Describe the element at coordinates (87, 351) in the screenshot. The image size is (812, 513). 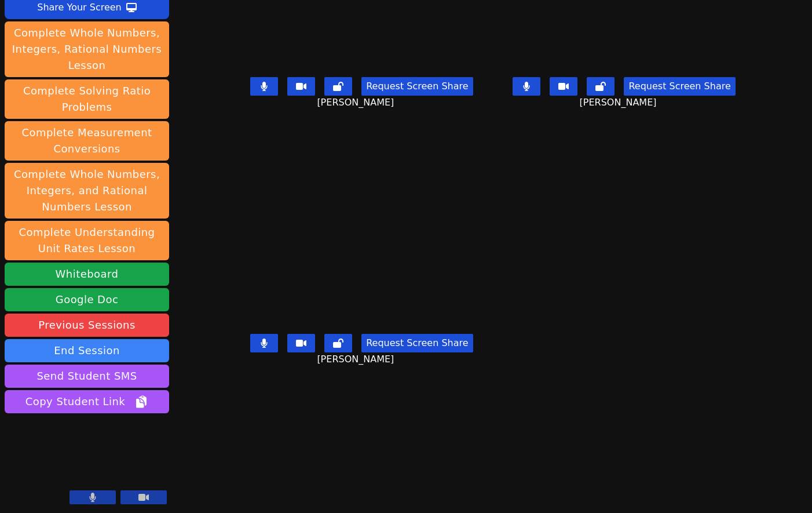
I see `button: End Session` at that location.